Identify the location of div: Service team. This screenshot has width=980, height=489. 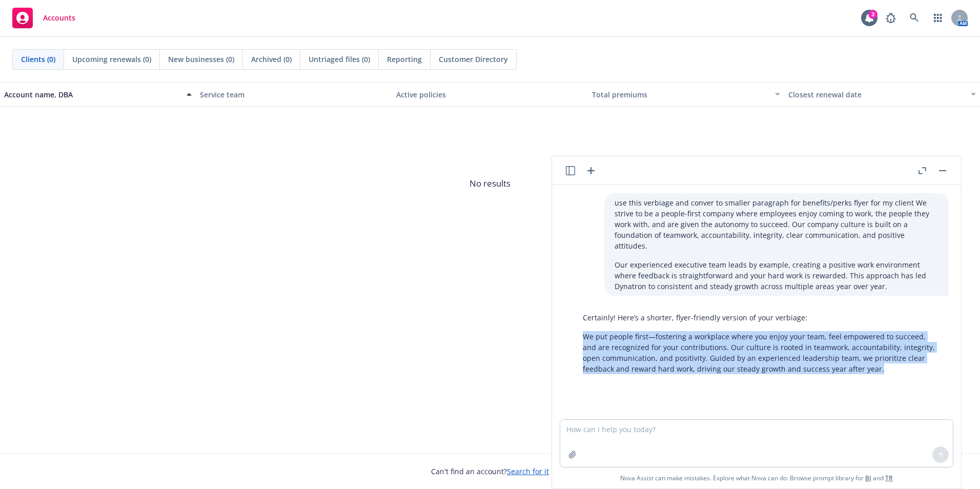
(294, 95).